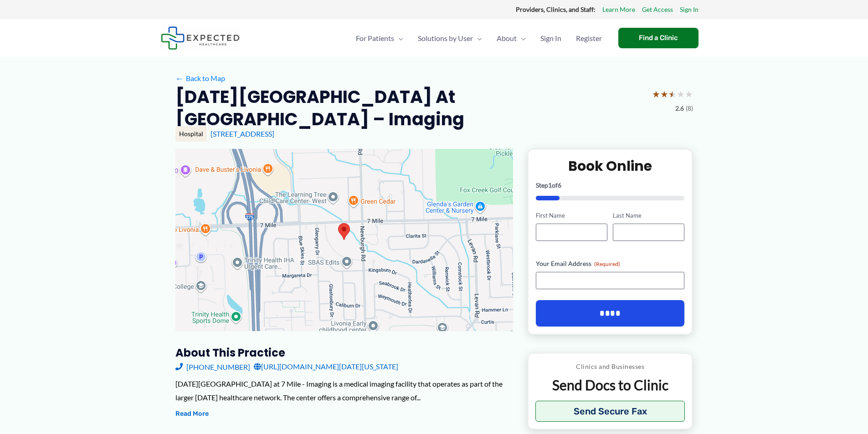 The width and height of the screenshot is (868, 434). Describe the element at coordinates (449, 38) in the screenshot. I see `a: Solutions by UserMenu Toggle` at that location.